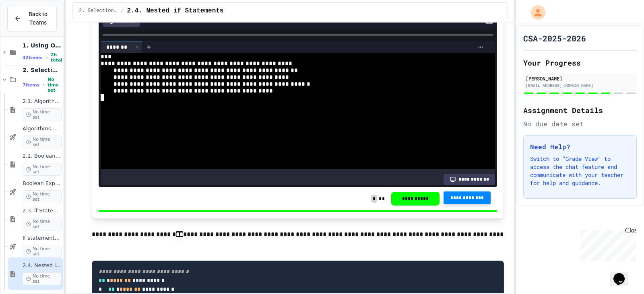  Describe the element at coordinates (42, 129) in the screenshot. I see `span: Algorithms with Selection and Repetition - Topic 2.1` at that location.